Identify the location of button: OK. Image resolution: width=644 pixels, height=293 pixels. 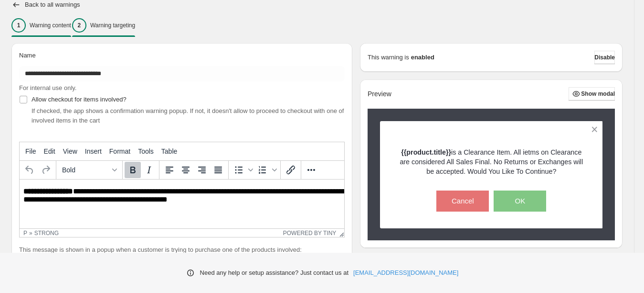
(520, 201).